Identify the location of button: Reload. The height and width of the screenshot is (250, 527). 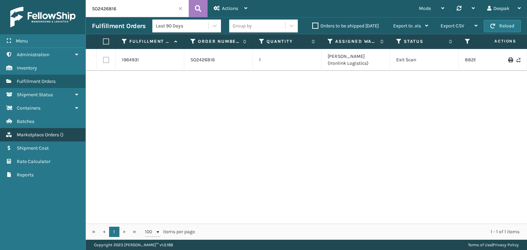
(502, 26).